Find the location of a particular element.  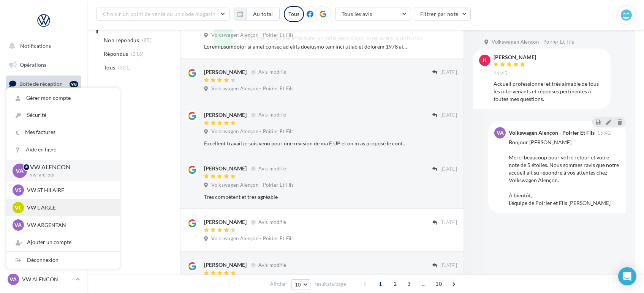

span: Afficher is located at coordinates (279, 284).